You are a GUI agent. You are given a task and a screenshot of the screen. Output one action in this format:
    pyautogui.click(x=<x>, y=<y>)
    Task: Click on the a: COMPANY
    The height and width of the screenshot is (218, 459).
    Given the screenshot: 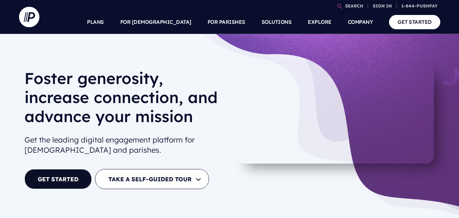 What is the action you would take?
    pyautogui.click(x=361, y=22)
    